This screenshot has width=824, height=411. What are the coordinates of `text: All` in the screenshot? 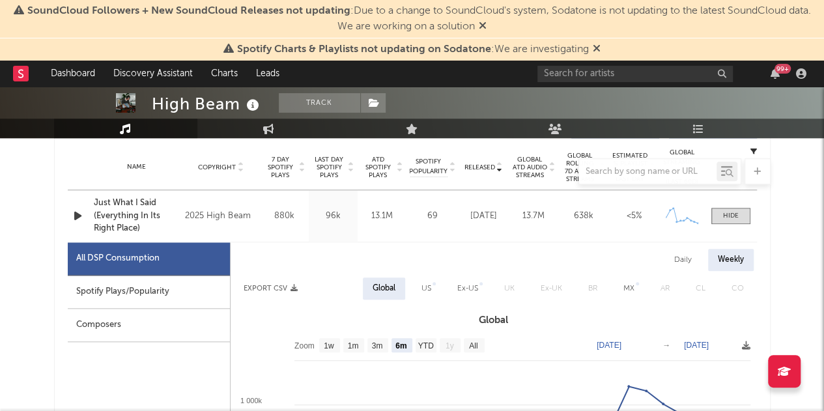 It's located at (473, 346).